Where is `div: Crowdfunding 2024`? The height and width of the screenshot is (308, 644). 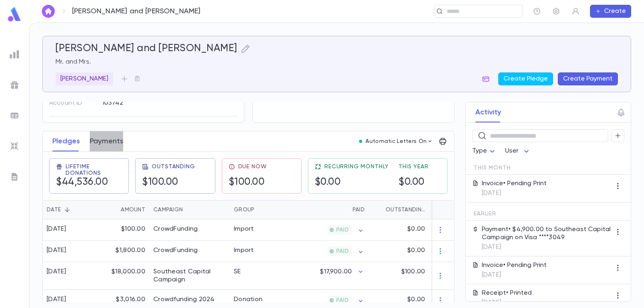 div: Crowdfunding 2024 is located at coordinates (184, 300).